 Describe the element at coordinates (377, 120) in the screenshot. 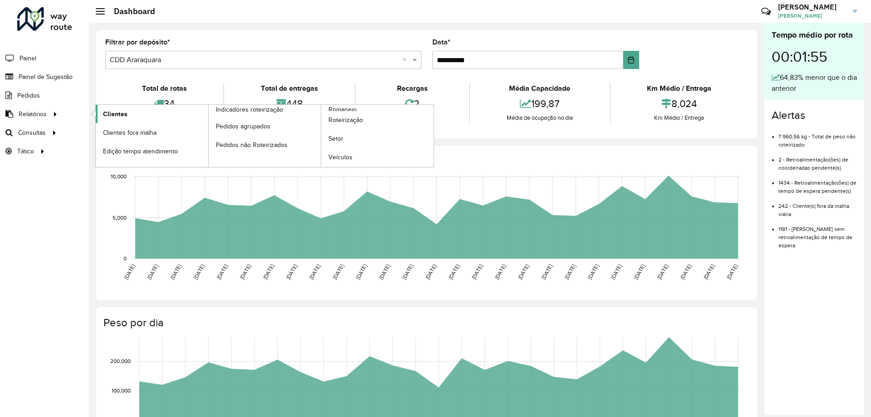

I see `a: Roteirização` at that location.